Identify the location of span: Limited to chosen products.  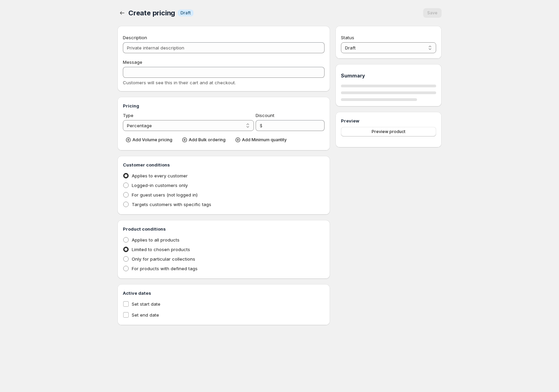
(161, 250).